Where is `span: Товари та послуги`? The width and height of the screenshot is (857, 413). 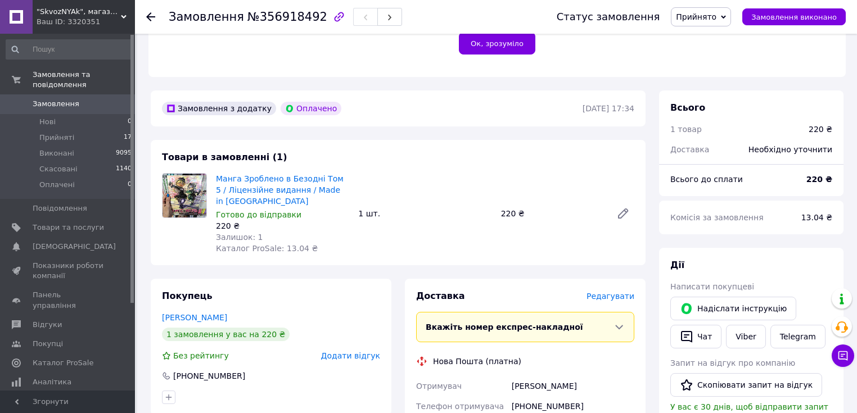 span: Товари та послуги is located at coordinates (68, 228).